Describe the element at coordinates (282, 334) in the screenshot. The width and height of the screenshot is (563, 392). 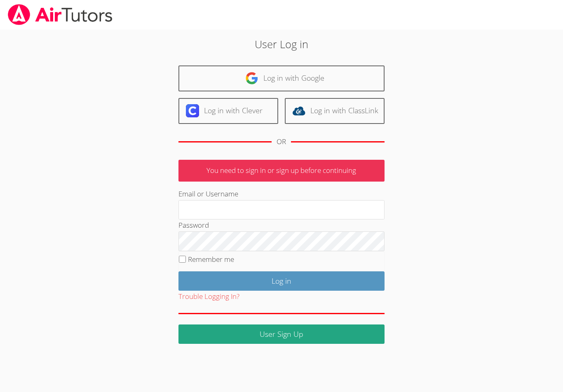
I see `a: User Sign Up` at that location.